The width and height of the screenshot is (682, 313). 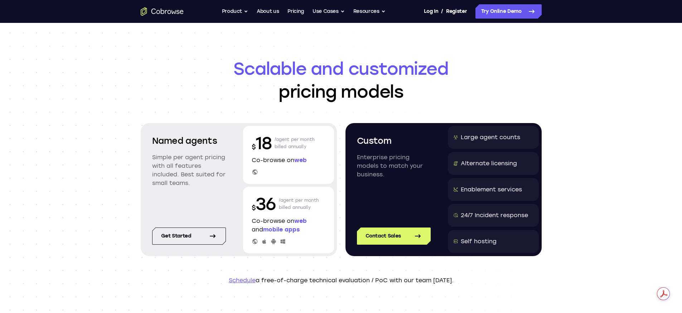 What do you see at coordinates (394, 236) in the screenshot?
I see `a: Contact Sales` at bounding box center [394, 236].